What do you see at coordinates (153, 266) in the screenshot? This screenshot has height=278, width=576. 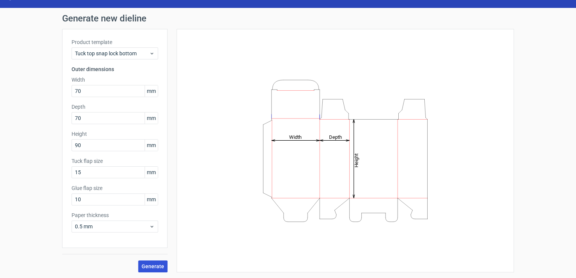 I see `button: Generate` at bounding box center [153, 266].